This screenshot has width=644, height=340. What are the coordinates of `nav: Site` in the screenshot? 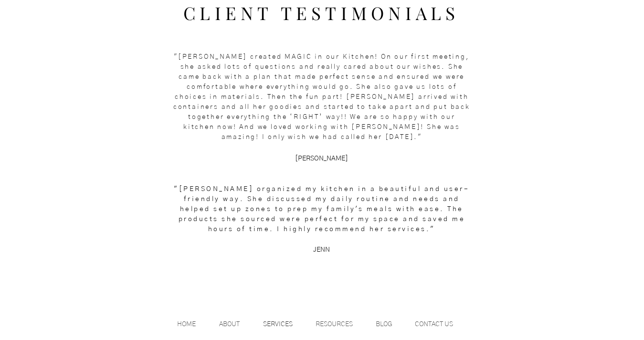 It's located at (322, 324).